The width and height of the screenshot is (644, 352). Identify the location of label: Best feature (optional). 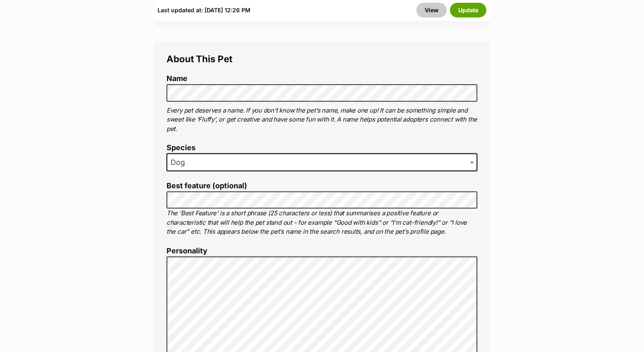
(322, 186).